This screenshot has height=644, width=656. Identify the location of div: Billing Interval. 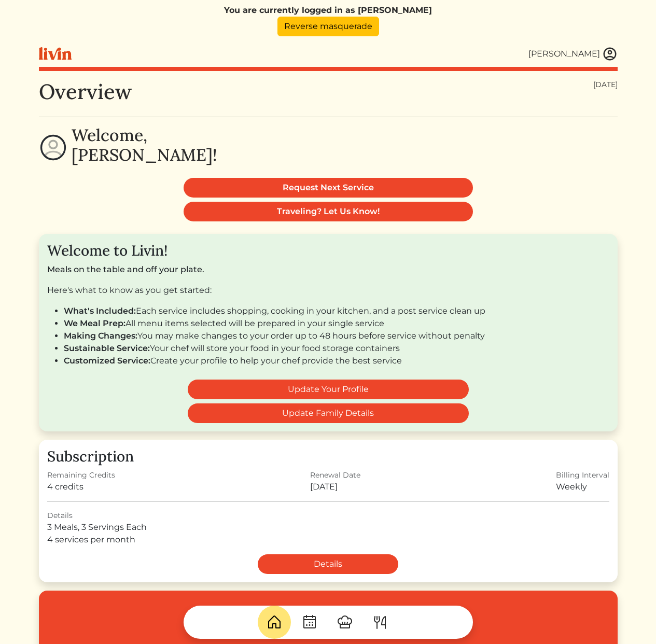
(582, 475).